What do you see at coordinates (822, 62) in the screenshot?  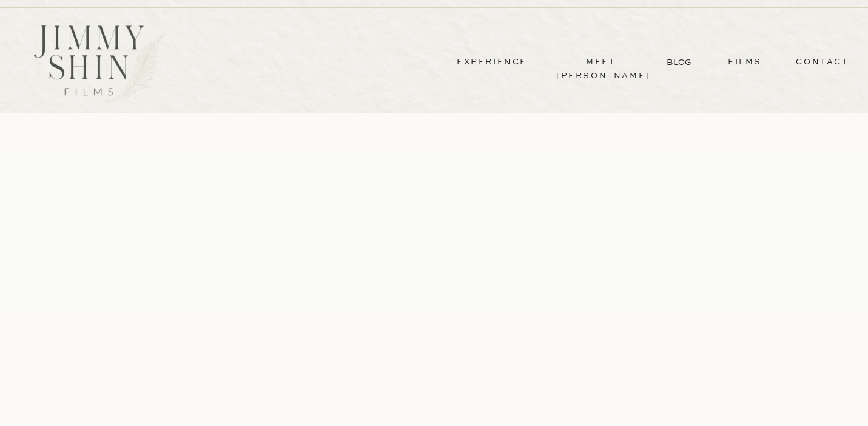 I see `p: contact` at bounding box center [822, 62].